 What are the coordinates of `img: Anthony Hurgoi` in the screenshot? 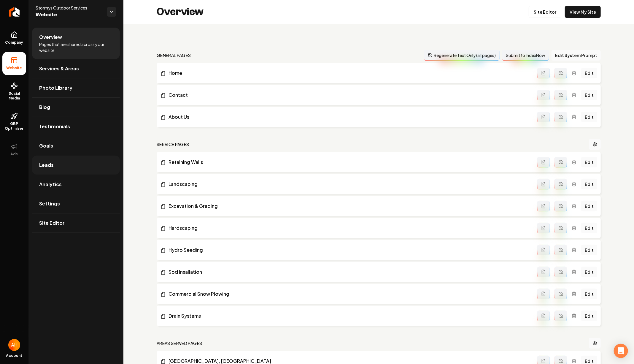 It's located at (14, 345).